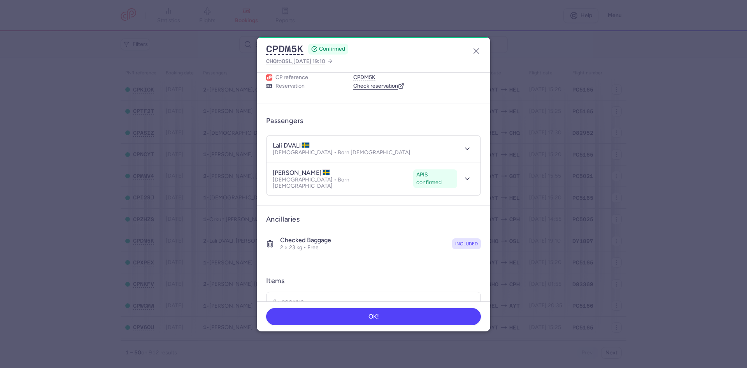 The image size is (747, 368). Describe the element at coordinates (332, 49) in the screenshot. I see `span: CONFIRMED` at that location.